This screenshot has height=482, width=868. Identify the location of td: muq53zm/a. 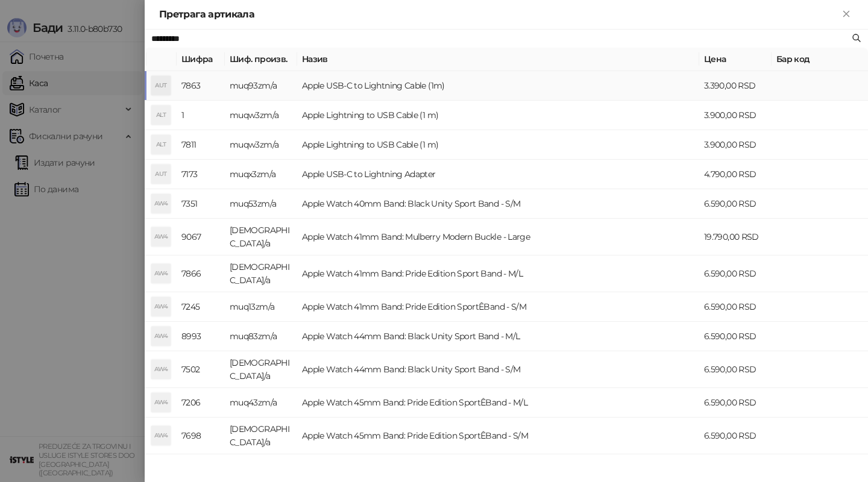
(261, 204).